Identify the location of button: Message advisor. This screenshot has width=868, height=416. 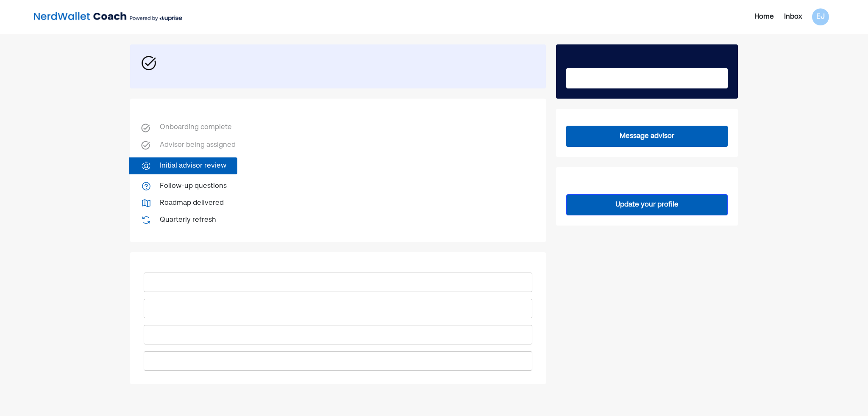
(646, 136).